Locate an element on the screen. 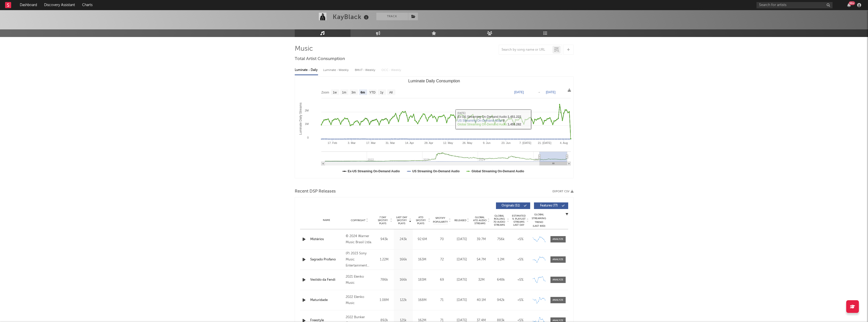  span: Global Rolling 7D Audio Streams is located at coordinates (499, 220).